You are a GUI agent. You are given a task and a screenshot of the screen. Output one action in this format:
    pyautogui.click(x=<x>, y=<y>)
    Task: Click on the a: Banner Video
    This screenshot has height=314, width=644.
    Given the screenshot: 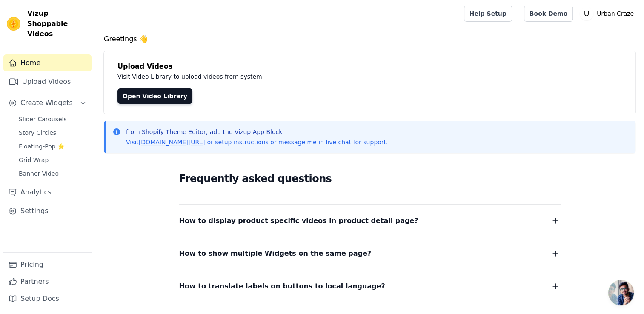 What is the action you would take?
    pyautogui.click(x=53, y=174)
    